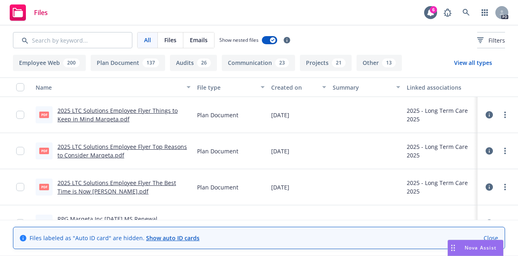 The width and height of the screenshot is (518, 256). I want to click on a: Files, so click(29, 13).